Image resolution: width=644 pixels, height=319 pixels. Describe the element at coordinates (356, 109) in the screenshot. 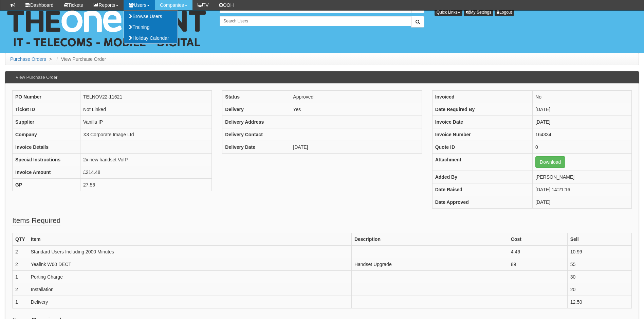

I see `td: Yes` at that location.